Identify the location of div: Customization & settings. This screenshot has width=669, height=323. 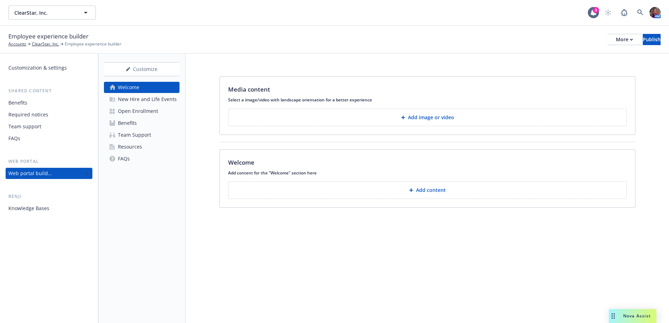
(37, 68).